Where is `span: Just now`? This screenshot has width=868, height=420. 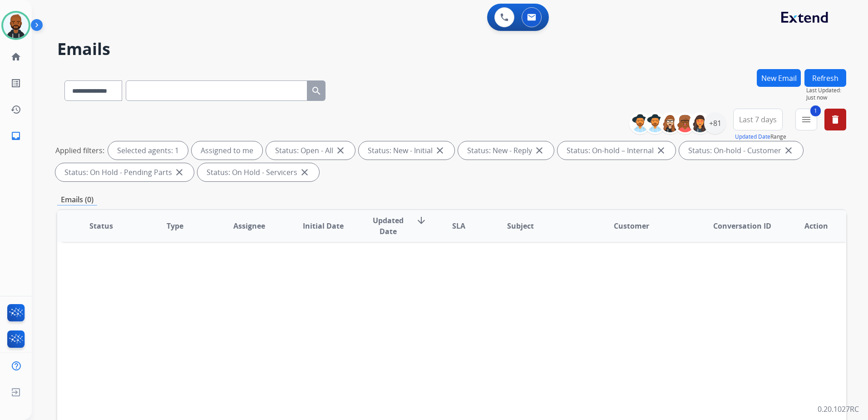
span: Just now is located at coordinates (826, 98).